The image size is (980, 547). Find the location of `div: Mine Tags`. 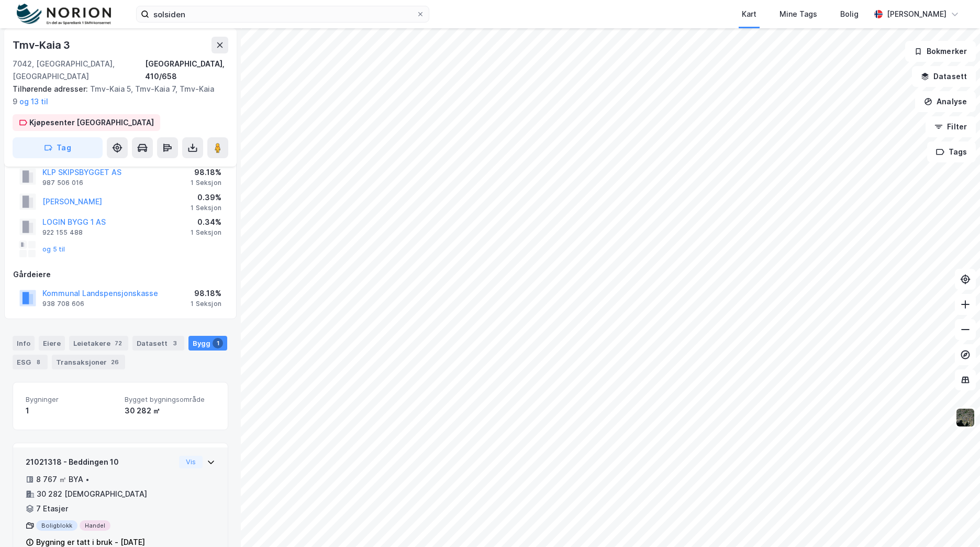

div: Mine Tags is located at coordinates (799, 14).